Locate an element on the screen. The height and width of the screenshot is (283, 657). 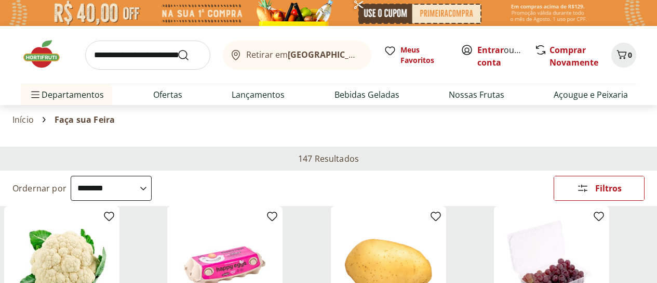
span: Filtros is located at coordinates (609, 188).